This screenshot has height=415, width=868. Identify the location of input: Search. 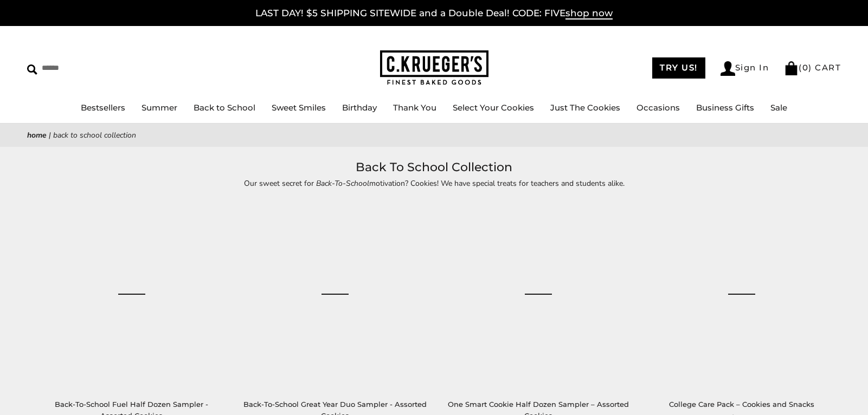
(91, 68).